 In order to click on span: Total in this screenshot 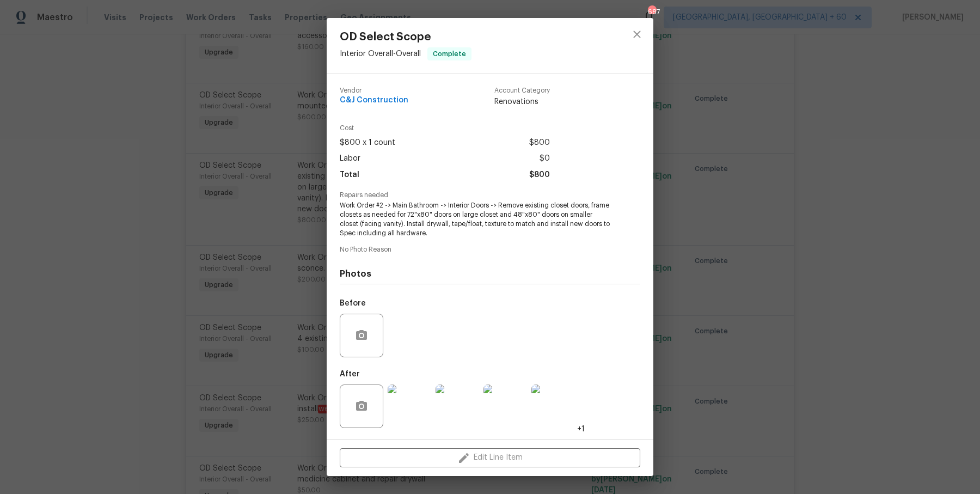, I will do `click(349, 175)`.